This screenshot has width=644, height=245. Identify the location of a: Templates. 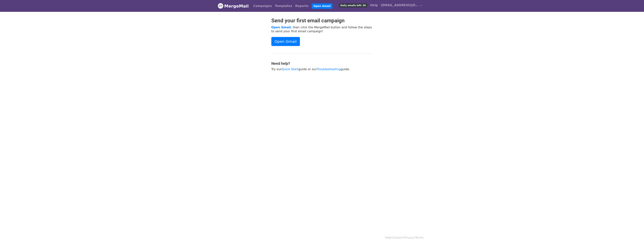
(284, 6).